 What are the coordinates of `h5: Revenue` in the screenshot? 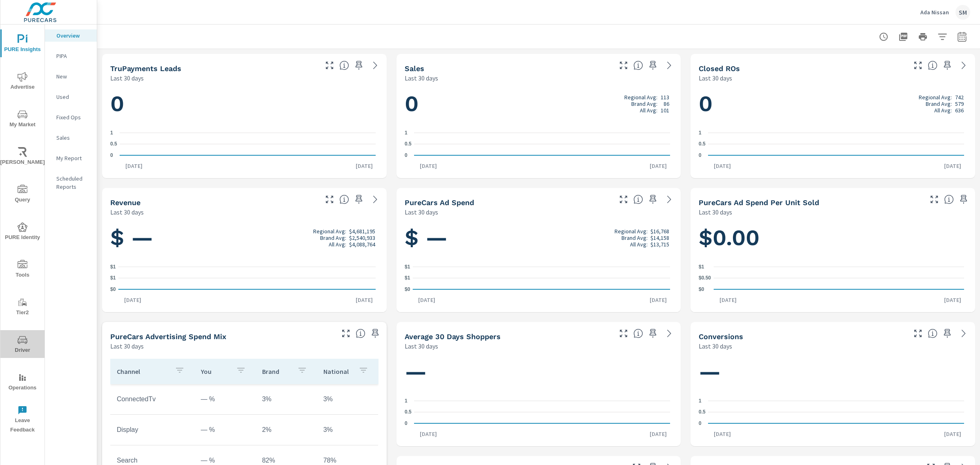 It's located at (126, 202).